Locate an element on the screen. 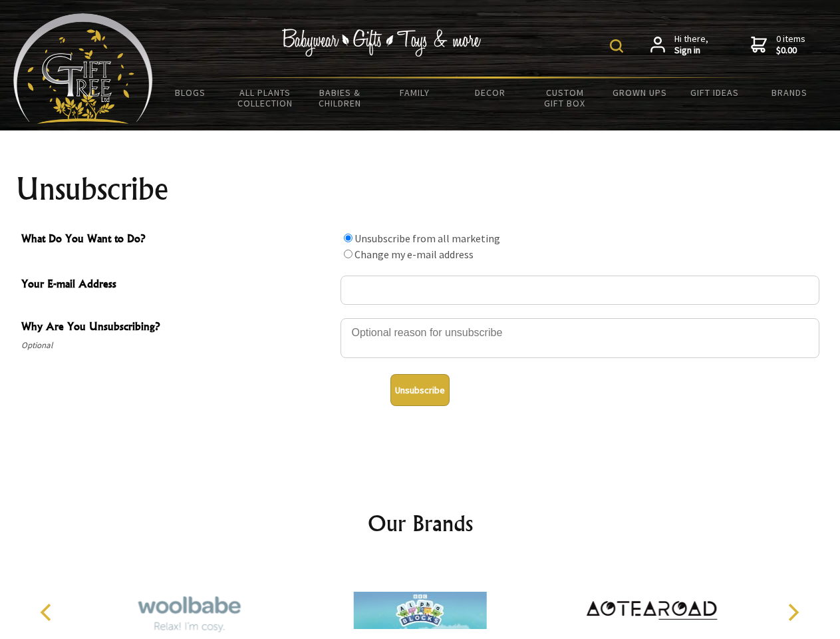 This screenshot has height=639, width=840. span: Hi there, is located at coordinates (691, 45).